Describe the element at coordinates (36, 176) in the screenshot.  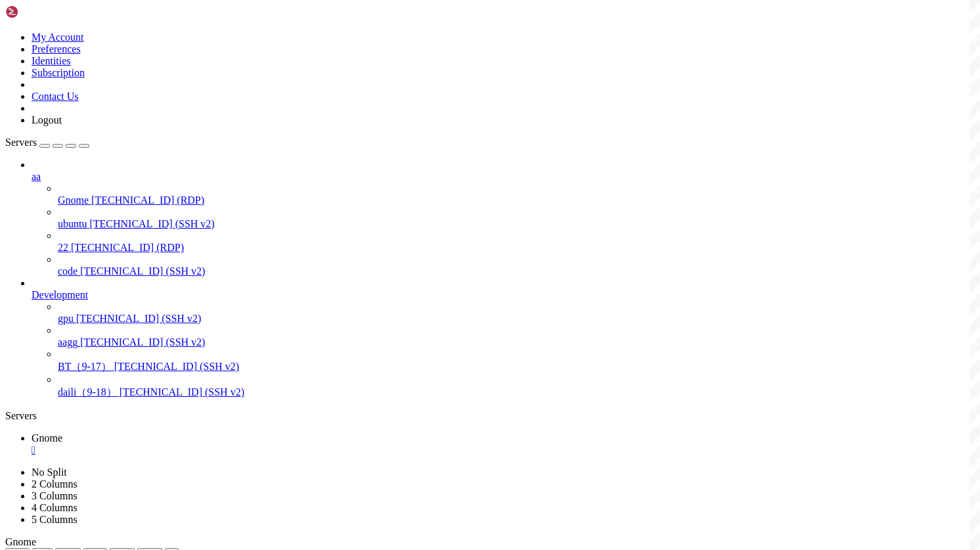
I see `span: aa` at that location.